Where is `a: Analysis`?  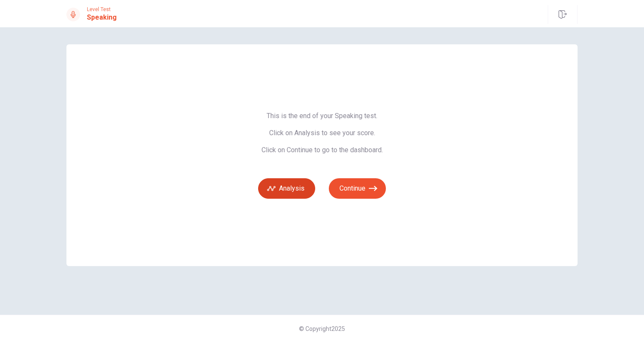 a: Analysis is located at coordinates (287, 188).